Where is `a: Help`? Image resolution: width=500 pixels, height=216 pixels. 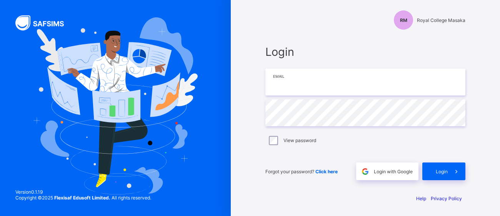
a: Help is located at coordinates (421, 198).